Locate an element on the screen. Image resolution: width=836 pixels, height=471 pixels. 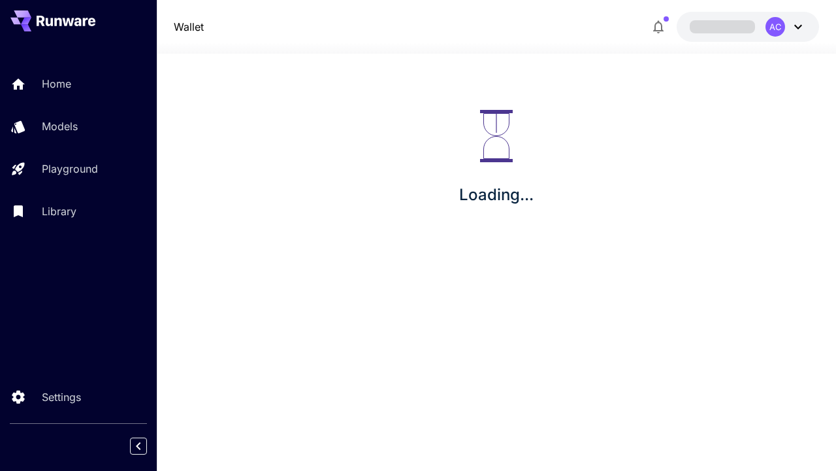
button: AC is located at coordinates (748, 27).